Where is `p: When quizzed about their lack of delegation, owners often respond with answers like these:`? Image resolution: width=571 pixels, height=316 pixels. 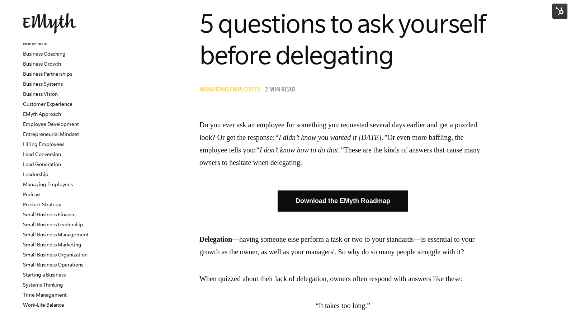
p: When quizzed about their lack of delegation, owners often respond with answers like these: is located at coordinates (343, 279).